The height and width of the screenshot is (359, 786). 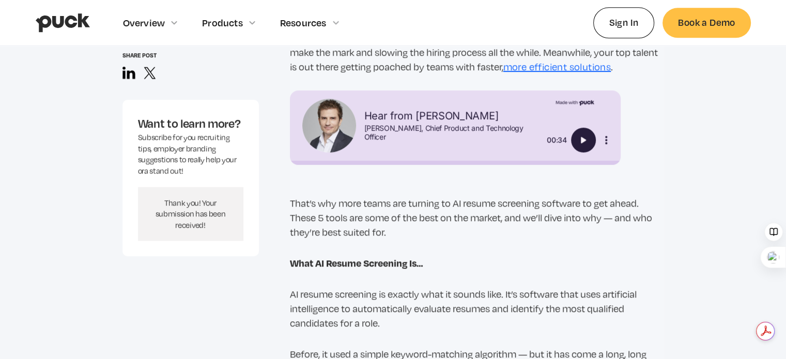 What do you see at coordinates (624, 22) in the screenshot?
I see `a: Sign In` at bounding box center [624, 22].